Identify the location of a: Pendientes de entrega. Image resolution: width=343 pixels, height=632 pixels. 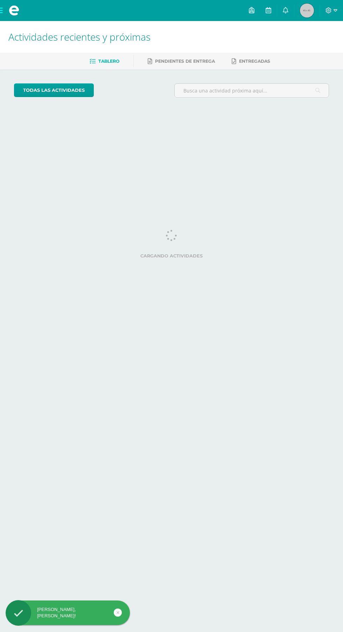
(182, 61).